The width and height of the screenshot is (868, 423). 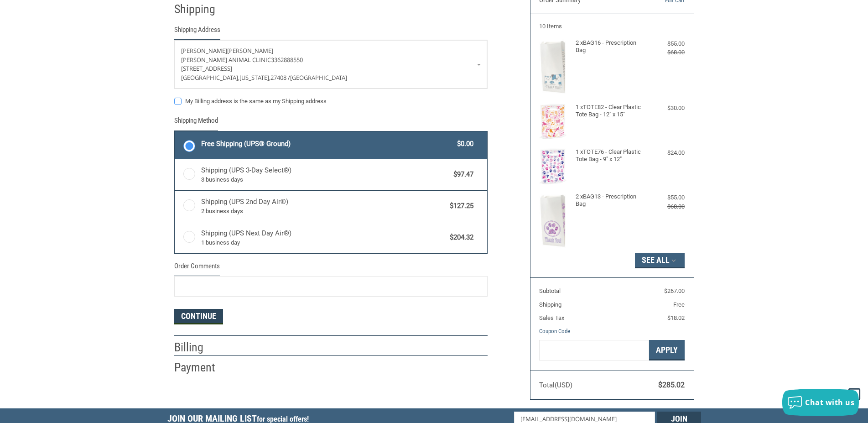 I want to click on span: Shipping (UPS Next Day Air®), so click(x=323, y=237).